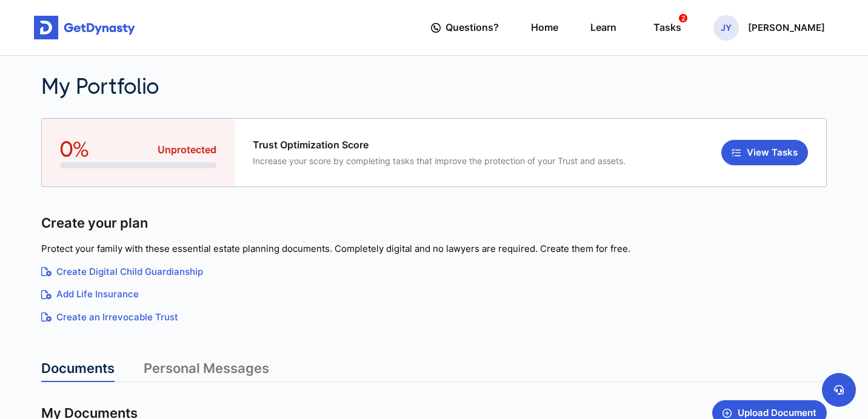  What do you see at coordinates (434, 294) in the screenshot?
I see `a: Add Life Insurance` at bounding box center [434, 294].